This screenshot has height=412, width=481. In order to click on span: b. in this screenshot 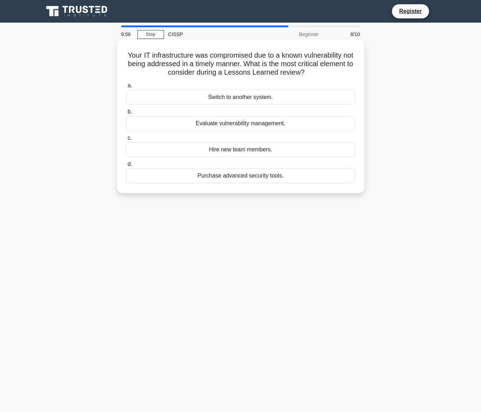, I will do `click(130, 111)`.